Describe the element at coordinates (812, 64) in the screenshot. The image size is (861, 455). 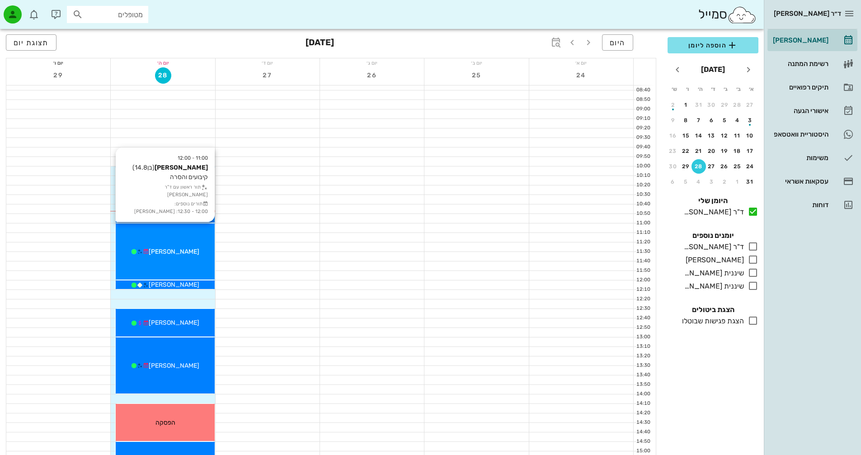
I see `a: רשימת המתנה` at that location.